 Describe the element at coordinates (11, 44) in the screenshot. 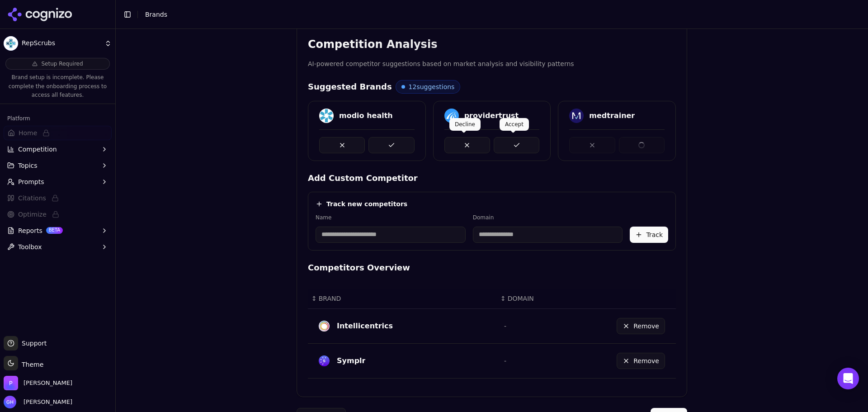

I see `img: RepScrubs` at that location.